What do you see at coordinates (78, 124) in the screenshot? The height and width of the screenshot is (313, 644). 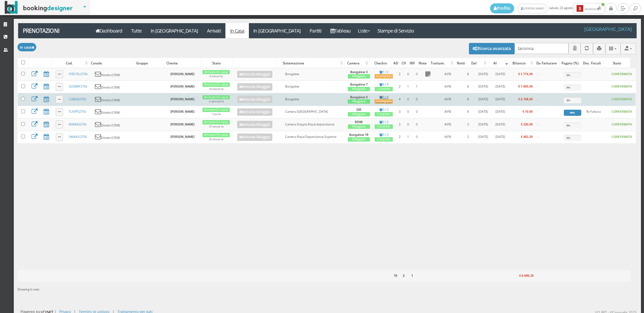 I see `a: M368422756` at bounding box center [78, 124].